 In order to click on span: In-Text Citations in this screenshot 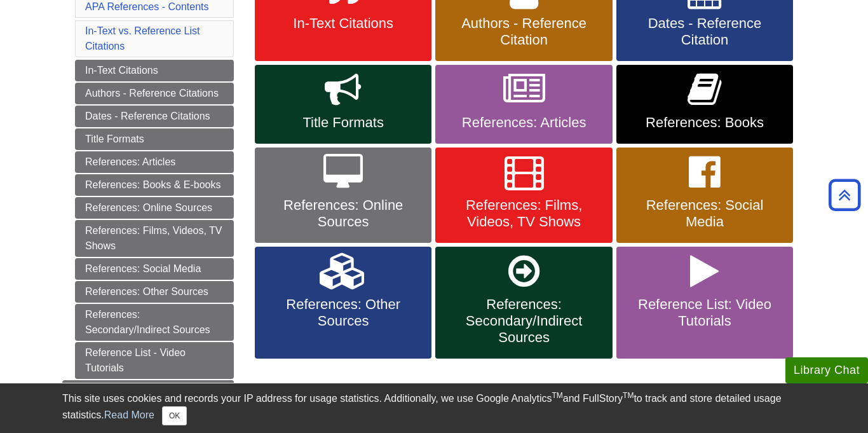, I will do `click(343, 24)`.